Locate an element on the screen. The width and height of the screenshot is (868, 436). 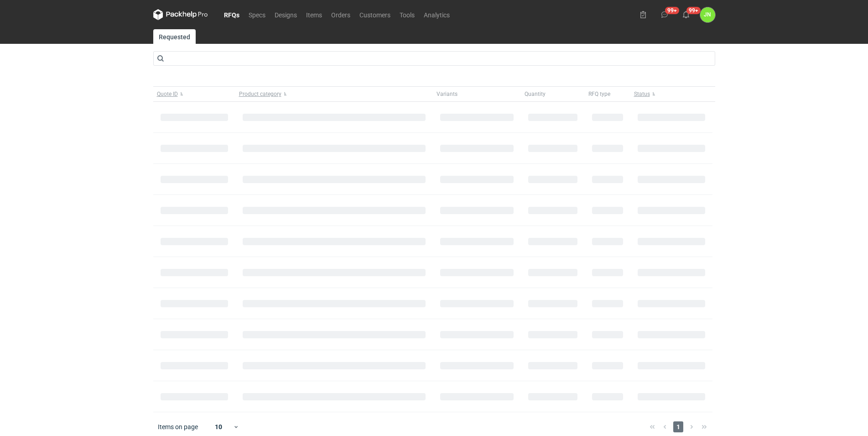
span: Quote ID is located at coordinates (167, 94).